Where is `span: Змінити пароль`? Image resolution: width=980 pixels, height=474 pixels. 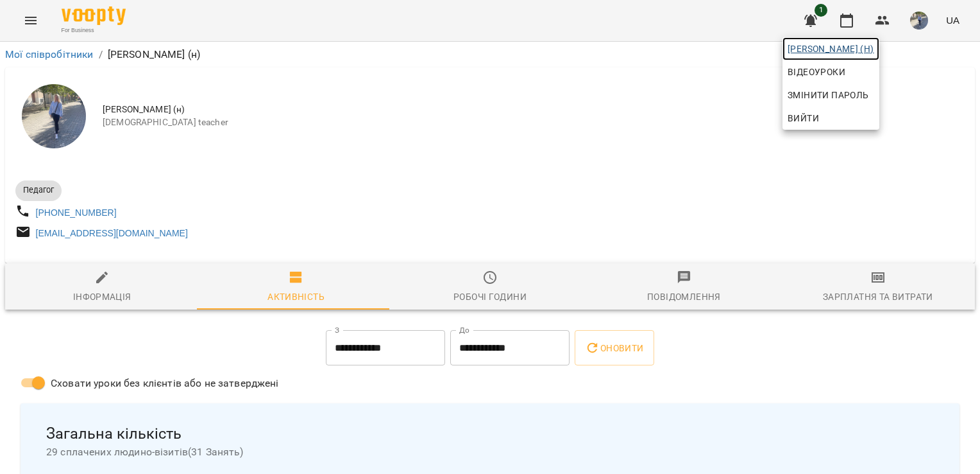
span: Змінити пароль is located at coordinates (831, 95).